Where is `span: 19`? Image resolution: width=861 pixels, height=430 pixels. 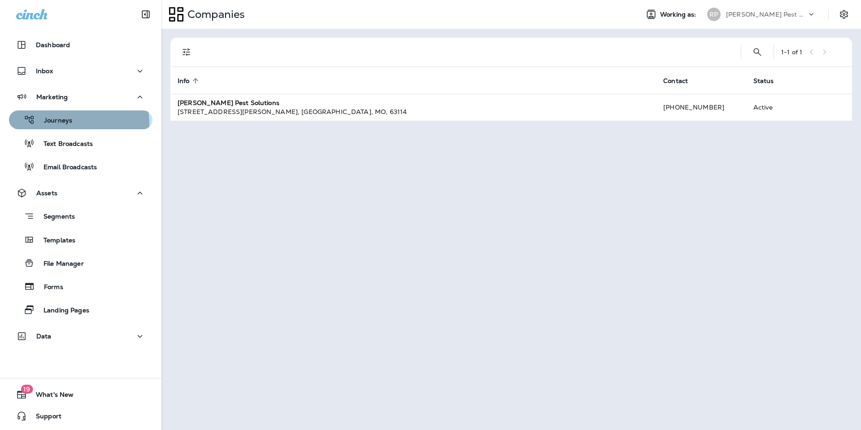
span: 19 is located at coordinates (26, 389).